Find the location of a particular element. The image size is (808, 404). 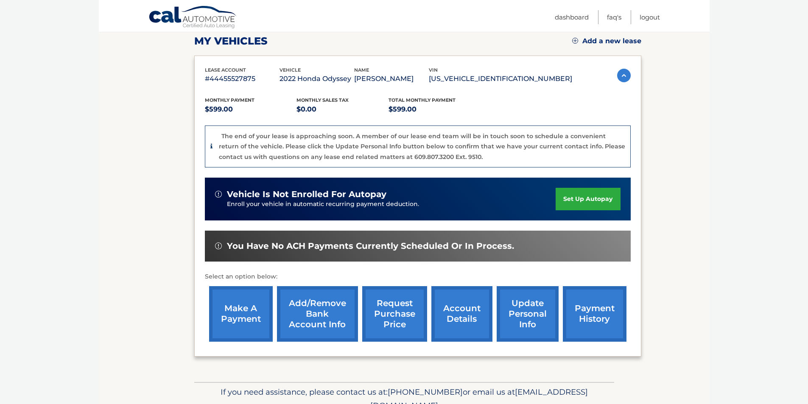

p: The end of your lease is approaching soon. A member of our lease end team will be in touch soon t... is located at coordinates (422, 146).